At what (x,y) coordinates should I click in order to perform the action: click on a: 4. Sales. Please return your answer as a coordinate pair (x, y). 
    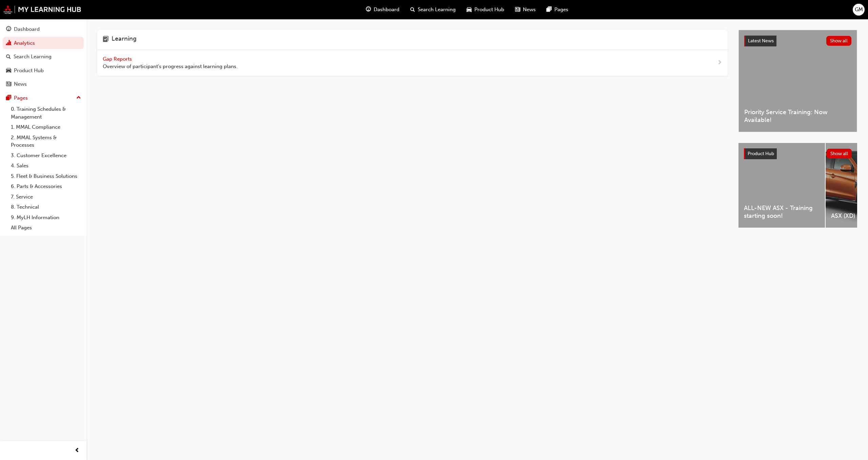
    Looking at the image, I should click on (45, 166).